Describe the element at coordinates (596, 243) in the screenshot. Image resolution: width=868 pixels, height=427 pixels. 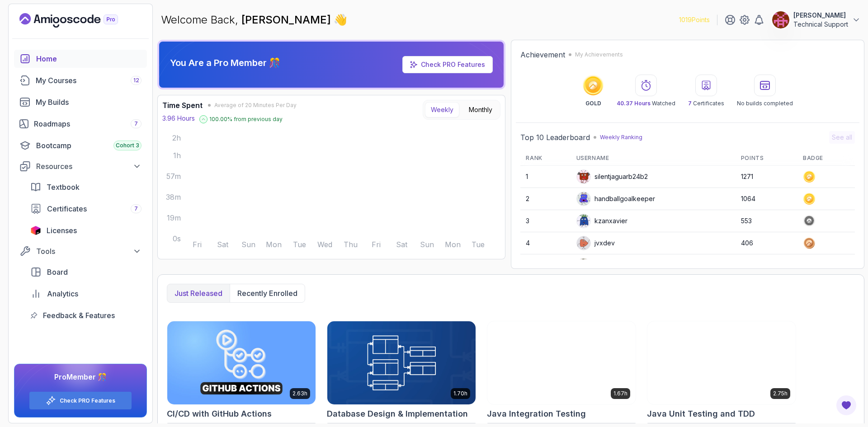
I see `div: jvxdev` at that location.